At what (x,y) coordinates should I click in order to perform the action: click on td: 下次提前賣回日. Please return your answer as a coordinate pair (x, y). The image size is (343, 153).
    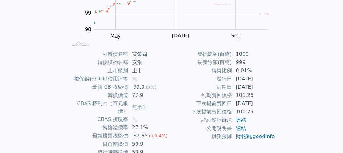
    Looking at the image, I should click on (202, 103).